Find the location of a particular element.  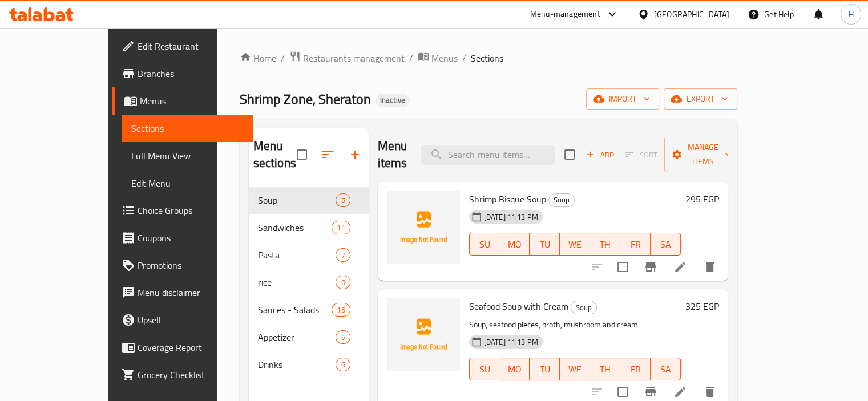

span: 16 is located at coordinates (341, 310).